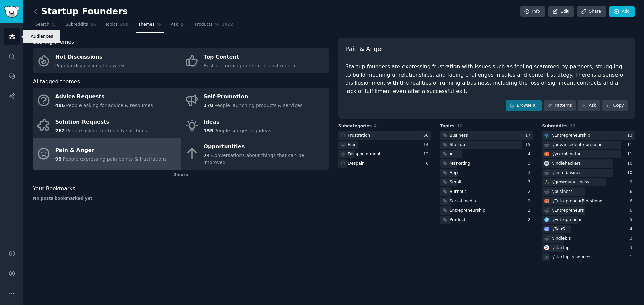 The image size is (644, 305). I want to click on a: Product2, so click(486, 219).